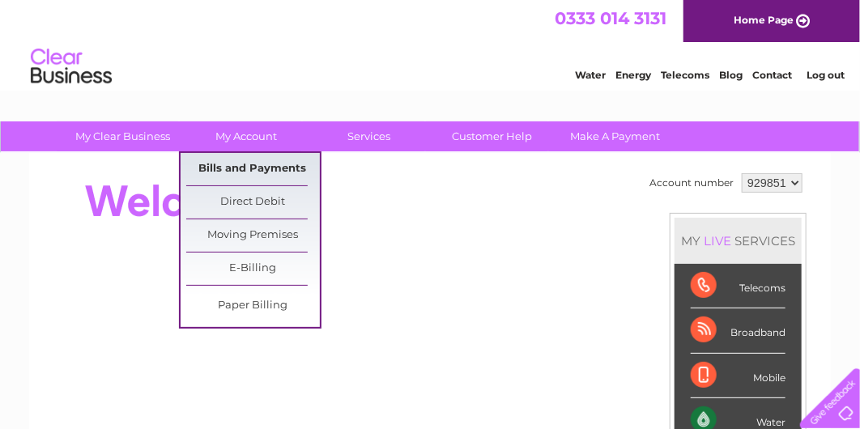 This screenshot has width=860, height=429. Describe the element at coordinates (253, 236) in the screenshot. I see `a: Moving Premises` at that location.